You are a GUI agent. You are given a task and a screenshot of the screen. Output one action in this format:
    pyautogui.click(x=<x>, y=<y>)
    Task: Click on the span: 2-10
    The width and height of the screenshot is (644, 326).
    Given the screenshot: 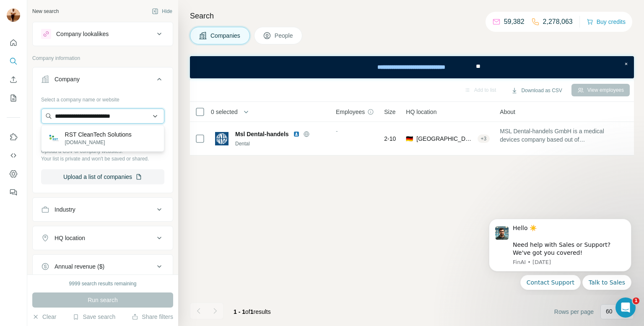 What is the action you would take?
    pyautogui.click(x=390, y=139)
    